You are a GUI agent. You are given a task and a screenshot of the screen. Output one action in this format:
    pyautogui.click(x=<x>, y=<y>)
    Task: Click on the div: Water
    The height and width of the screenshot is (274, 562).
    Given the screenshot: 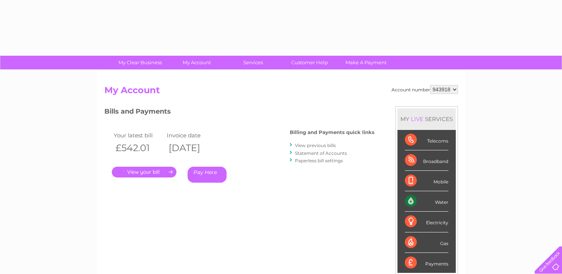 What is the action you would take?
    pyautogui.click(x=427, y=202)
    